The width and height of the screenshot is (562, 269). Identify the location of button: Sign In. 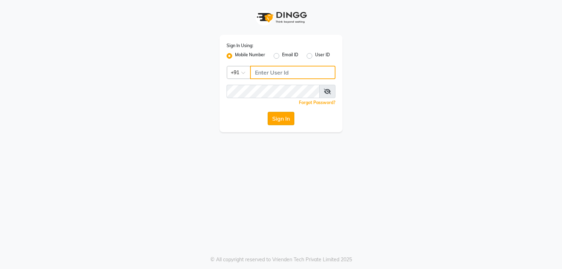
(281, 118).